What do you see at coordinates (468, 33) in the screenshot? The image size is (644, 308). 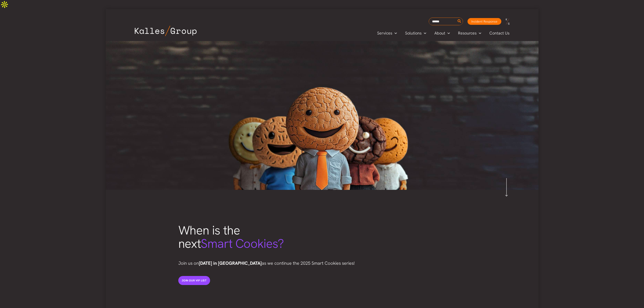 I see `span: Resources` at bounding box center [468, 33].